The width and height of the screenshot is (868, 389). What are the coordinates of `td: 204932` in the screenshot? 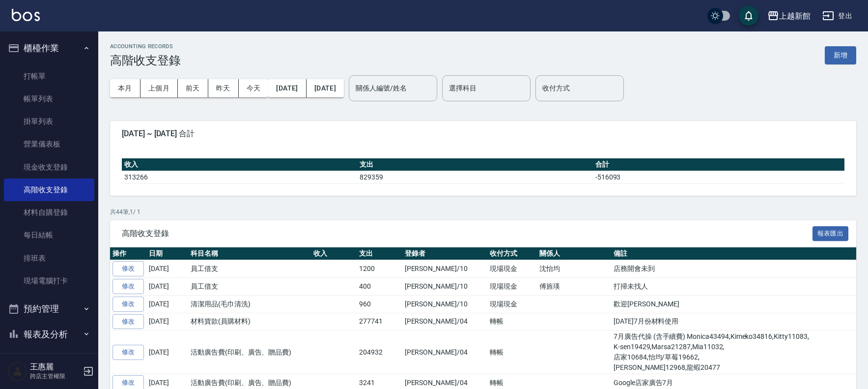 It's located at (379, 352).